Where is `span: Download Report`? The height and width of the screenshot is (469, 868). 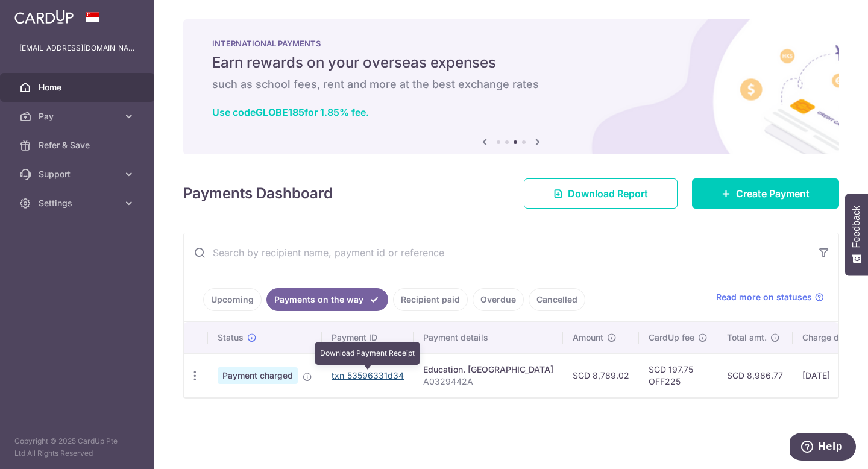
span: Download Report is located at coordinates (608, 193).